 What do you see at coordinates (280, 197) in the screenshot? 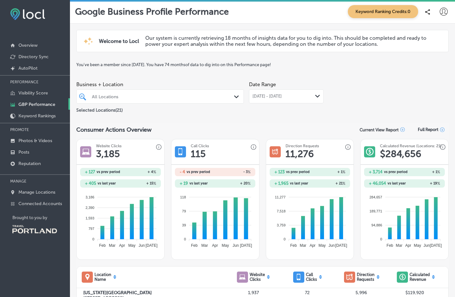
I see `tspan: 11,277` at bounding box center [280, 197].